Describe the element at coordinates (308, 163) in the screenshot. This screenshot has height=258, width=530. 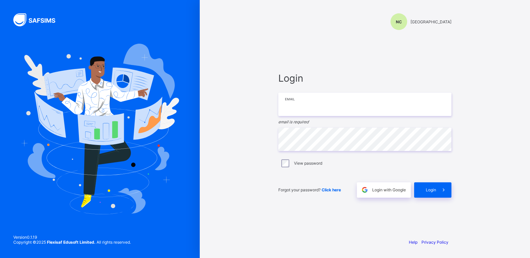
I see `label: View password` at that location.